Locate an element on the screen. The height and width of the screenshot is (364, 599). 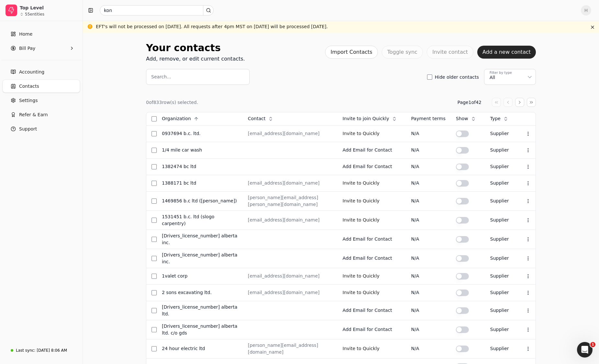
div: 1531451 B.C. Ltd (Slogo Carpentry) is located at coordinates (199, 220).